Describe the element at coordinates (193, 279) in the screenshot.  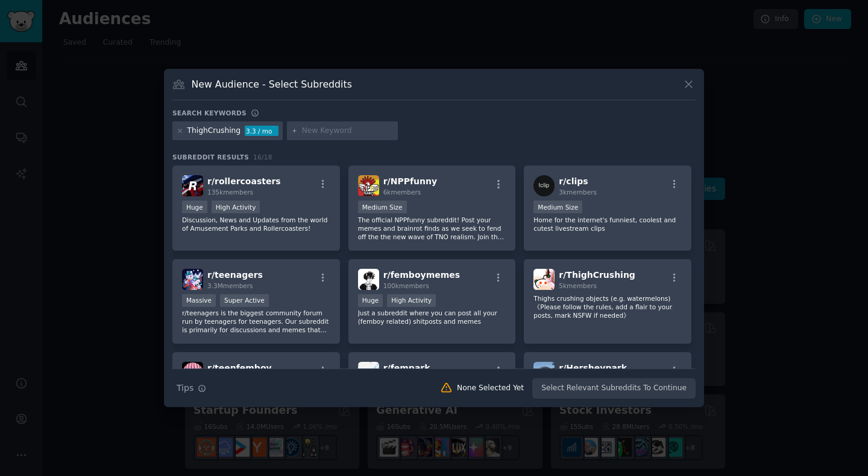
I see `img: teenagers` at that location.